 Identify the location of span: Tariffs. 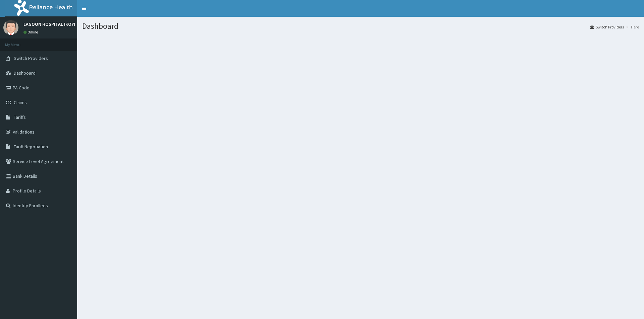
(20, 117).